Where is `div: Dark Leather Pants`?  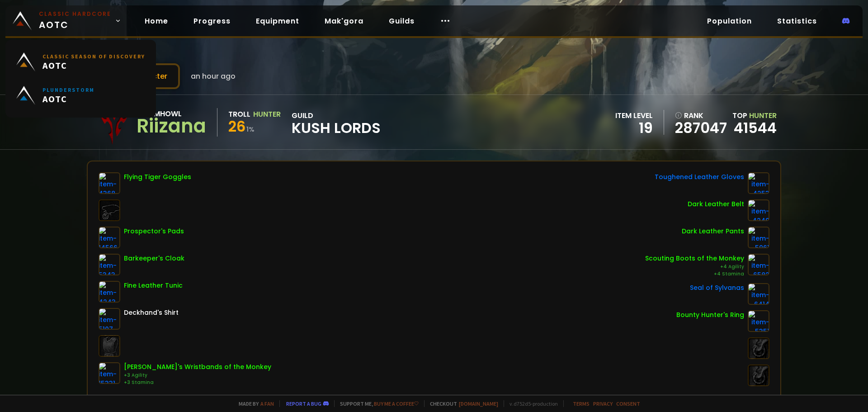 div: Dark Leather Pants is located at coordinates (713, 231).